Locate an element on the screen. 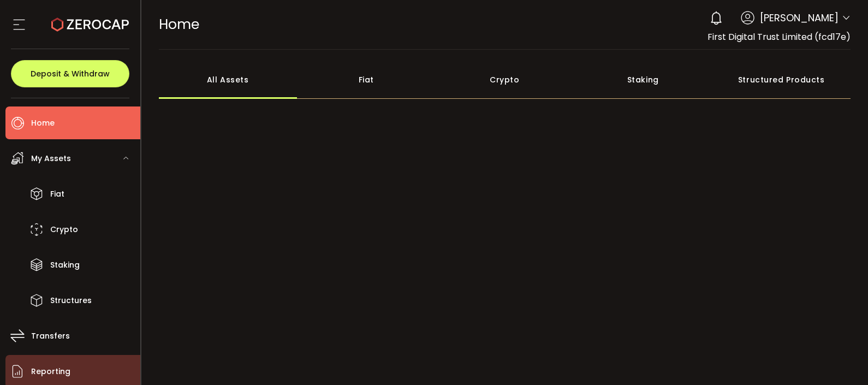  span: Structures is located at coordinates (71, 301).